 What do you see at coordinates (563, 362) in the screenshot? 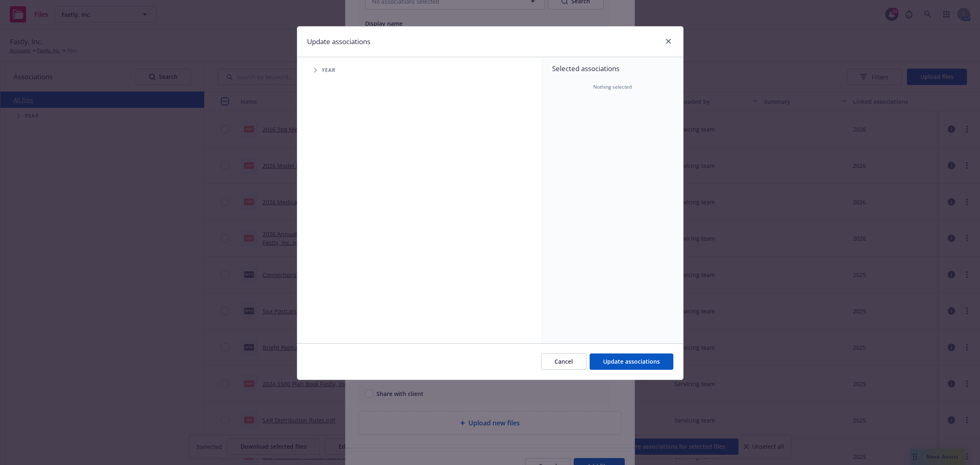
I see `button: Cancel` at bounding box center [563, 362].